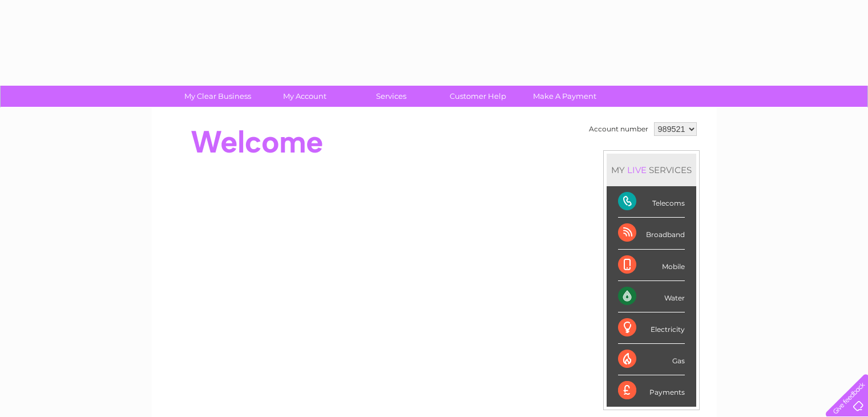 Image resolution: width=868 pixels, height=417 pixels. Describe the element at coordinates (651, 296) in the screenshot. I see `div: Water` at that location.